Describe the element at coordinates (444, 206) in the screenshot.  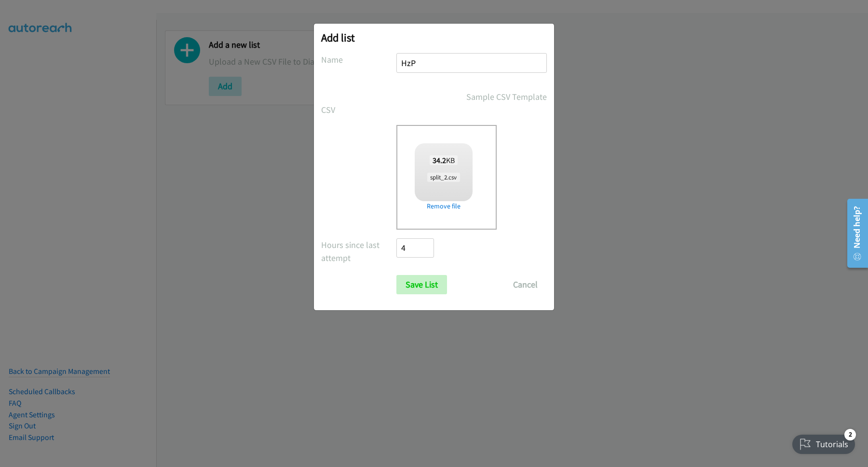
I see `a: Remove file` at that location.